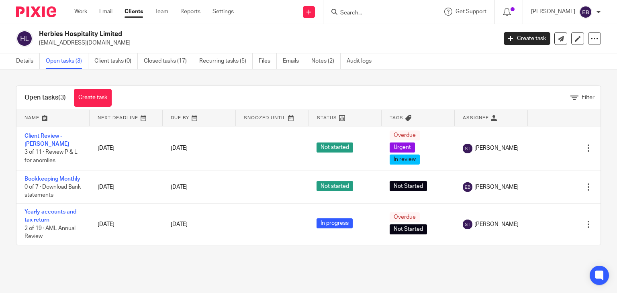 The height and width of the screenshot is (293, 617). Describe the element at coordinates (220, 34) in the screenshot. I see `h2: Herbies Hospitality Limited` at that location.